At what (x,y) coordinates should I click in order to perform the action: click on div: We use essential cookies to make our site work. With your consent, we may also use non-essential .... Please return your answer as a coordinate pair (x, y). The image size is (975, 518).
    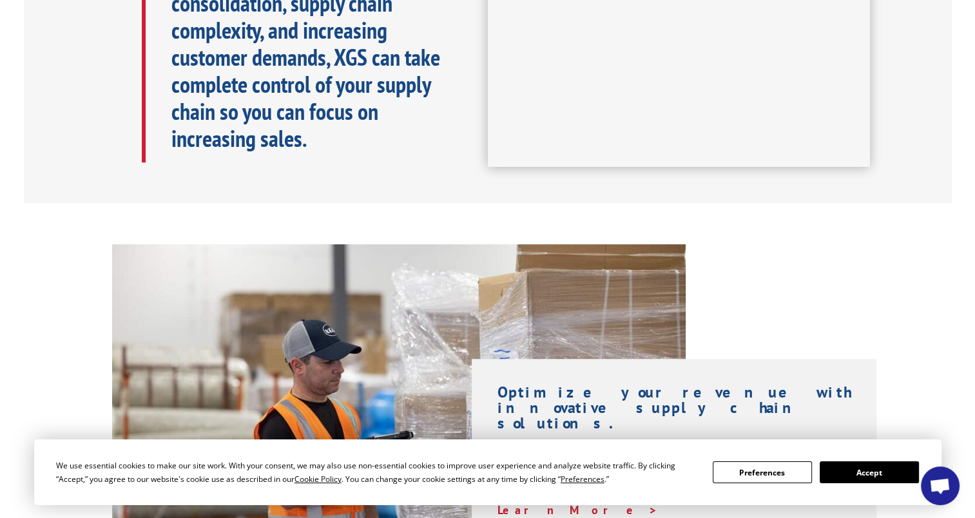
    Looking at the image, I should click on (377, 473).